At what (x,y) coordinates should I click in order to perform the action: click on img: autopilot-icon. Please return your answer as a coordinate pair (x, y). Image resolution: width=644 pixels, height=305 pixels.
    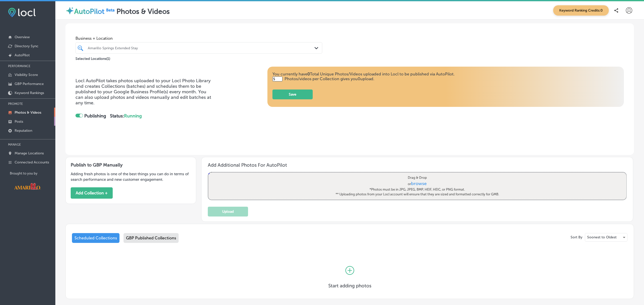
    Looking at the image, I should click on (70, 10).